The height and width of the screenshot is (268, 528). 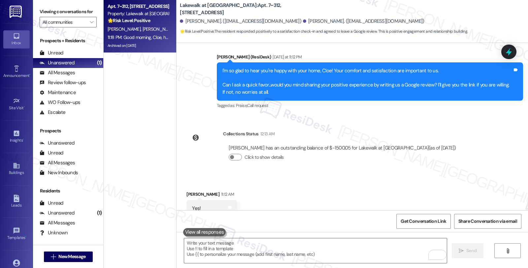 What do you see at coordinates (488, 221) in the screenshot?
I see `button: Share Conversation via email` at bounding box center [488, 221].